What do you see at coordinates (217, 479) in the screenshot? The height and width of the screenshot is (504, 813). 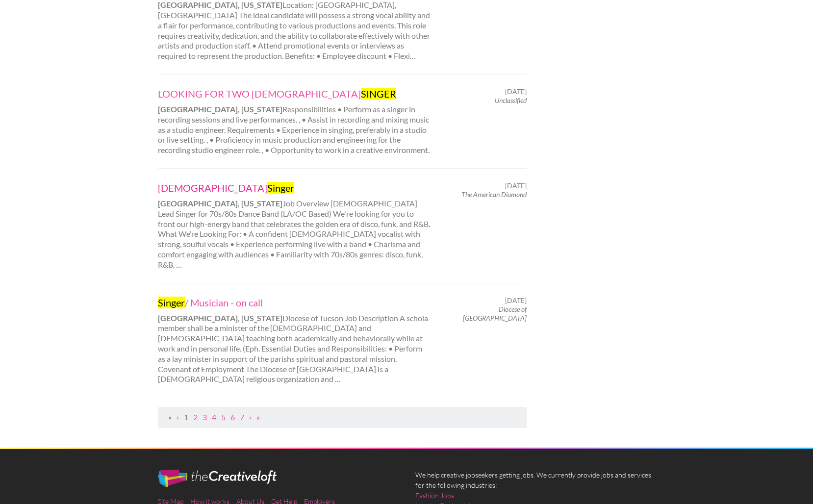 I see `img: The Creative Loft` at bounding box center [217, 479].